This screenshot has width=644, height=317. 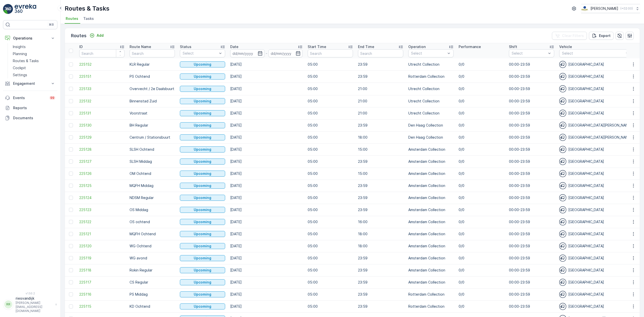 What do you see at coordinates (102, 295) in the screenshot?
I see `span: 225116` at bounding box center [102, 295].